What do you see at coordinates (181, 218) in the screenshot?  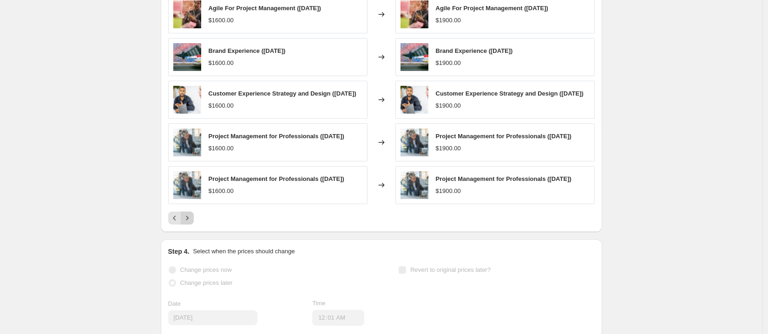 I see `nav: Pagination` at bounding box center [181, 218].